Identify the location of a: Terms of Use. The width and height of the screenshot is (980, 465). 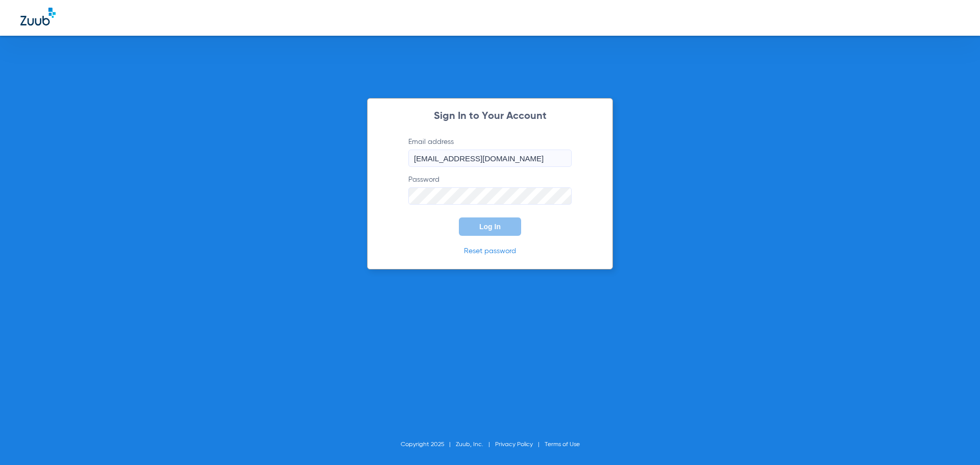
(562, 444).